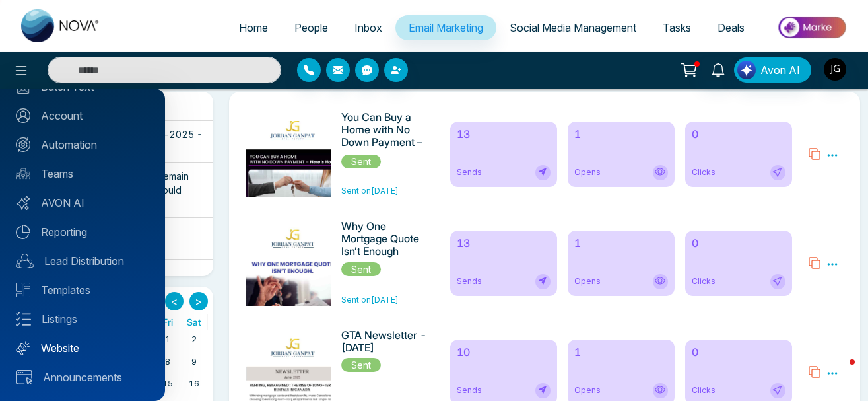 This screenshot has width=868, height=401. What do you see at coordinates (82, 145) in the screenshot?
I see `a: Automation` at bounding box center [82, 145].